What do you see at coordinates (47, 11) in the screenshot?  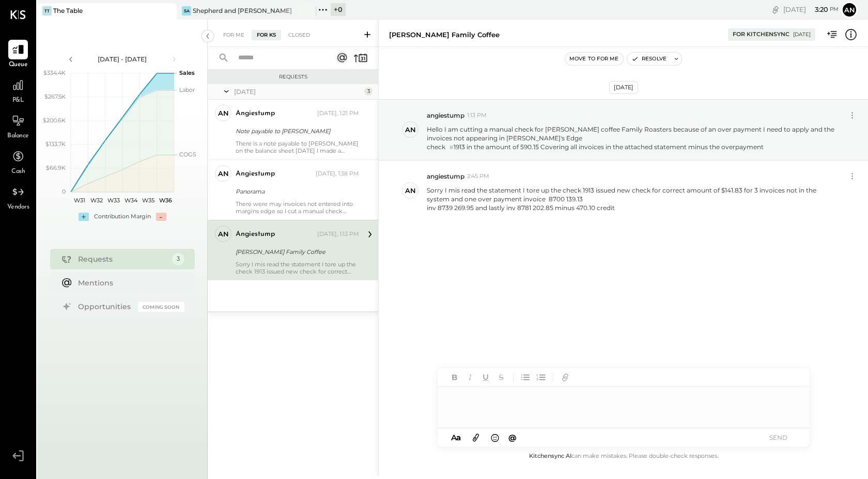 I see `div: TT` at bounding box center [47, 11].